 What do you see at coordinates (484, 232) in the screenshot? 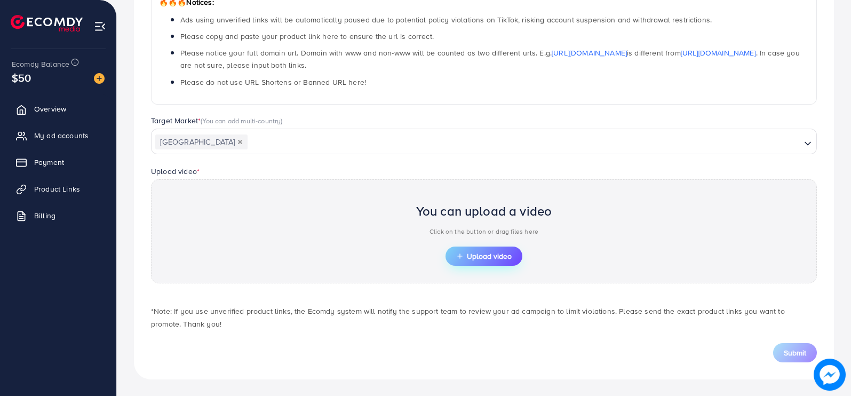
I see `p: Click on the button or drag files here` at bounding box center [484, 232].